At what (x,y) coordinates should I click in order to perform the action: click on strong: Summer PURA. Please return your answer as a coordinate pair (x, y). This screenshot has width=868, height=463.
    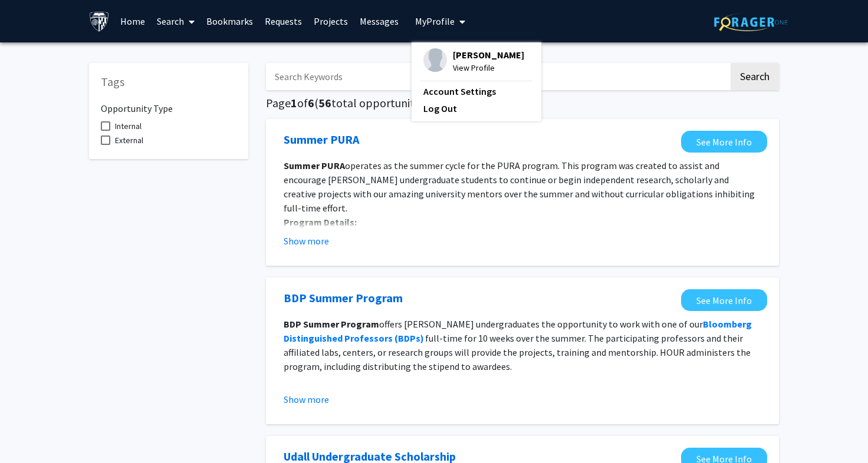
    Looking at the image, I should click on (314, 165).